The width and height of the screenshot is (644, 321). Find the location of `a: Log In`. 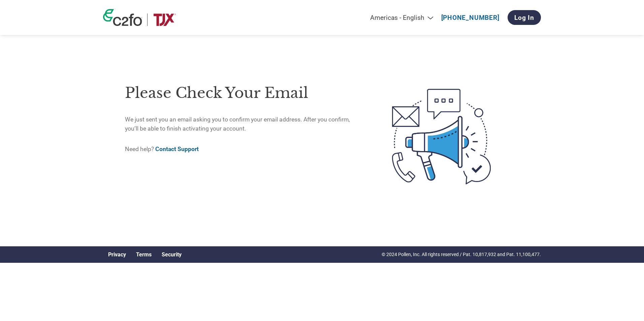

a: Log In is located at coordinates (524, 17).